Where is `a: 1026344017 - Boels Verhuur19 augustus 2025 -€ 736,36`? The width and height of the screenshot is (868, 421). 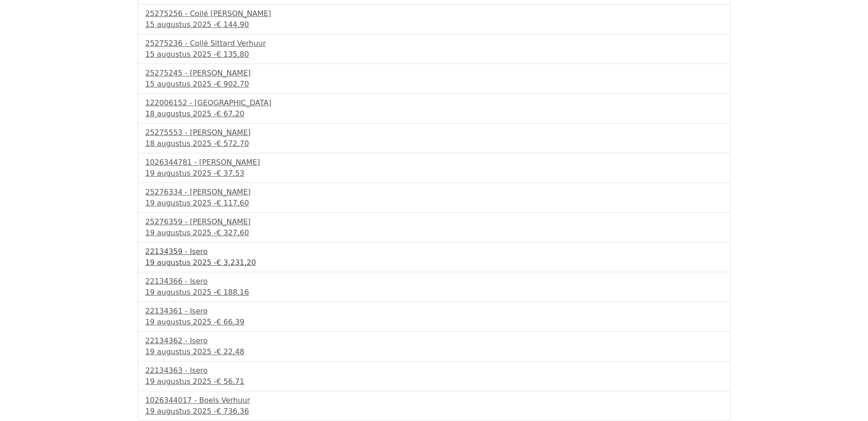
a: 1026344017 - Boels Verhuur19 augustus 2025 -€ 736,36 is located at coordinates (434, 406).